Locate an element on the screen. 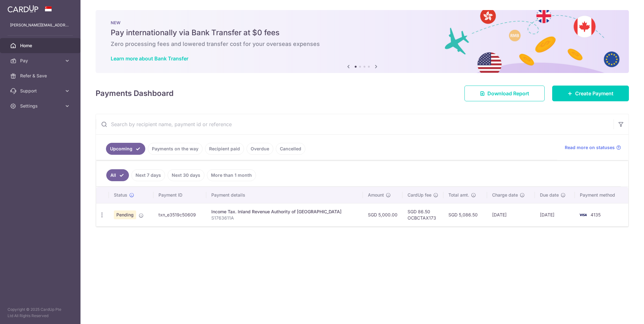 The width and height of the screenshot is (644, 324). h6: Zero processing fees and lowered transfer cost for your overseas expenses is located at coordinates (362, 44).